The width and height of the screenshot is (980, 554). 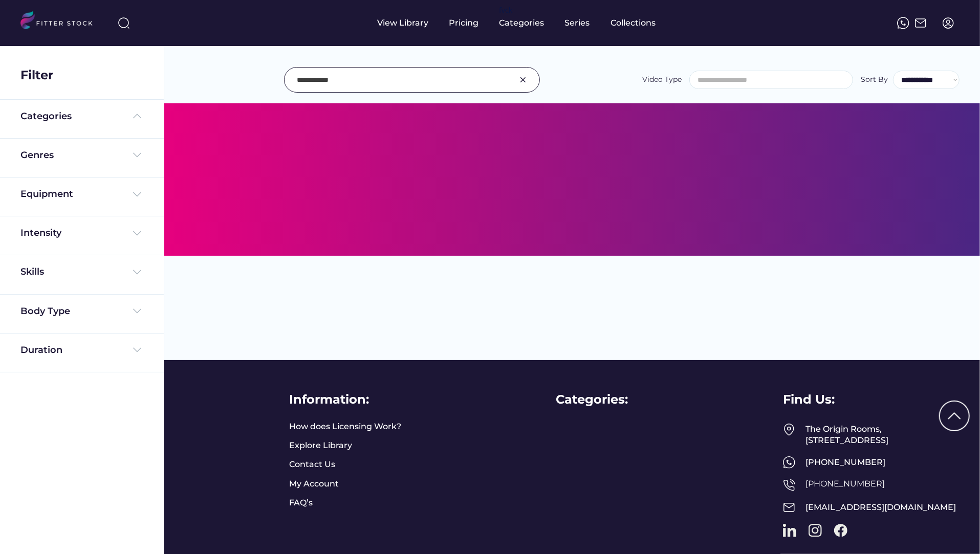 What do you see at coordinates (633, 23) in the screenshot?
I see `div: Collections` at bounding box center [633, 23].